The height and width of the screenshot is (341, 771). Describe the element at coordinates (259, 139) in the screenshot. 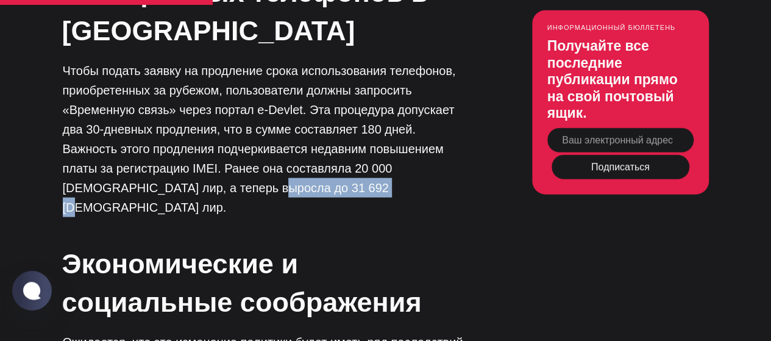

I see `font: Чтобы подать заявку на продление срока использования телефонов, приобретенных за рубежом, пользов...` at that location.